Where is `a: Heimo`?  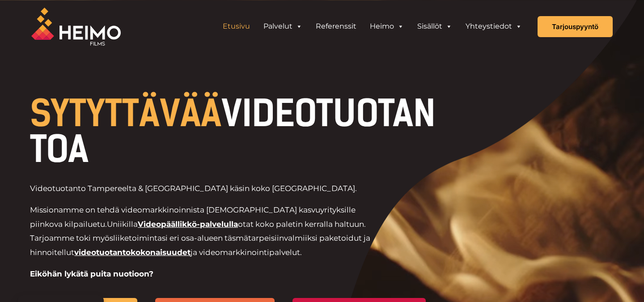
a: Heimo is located at coordinates (387, 26).